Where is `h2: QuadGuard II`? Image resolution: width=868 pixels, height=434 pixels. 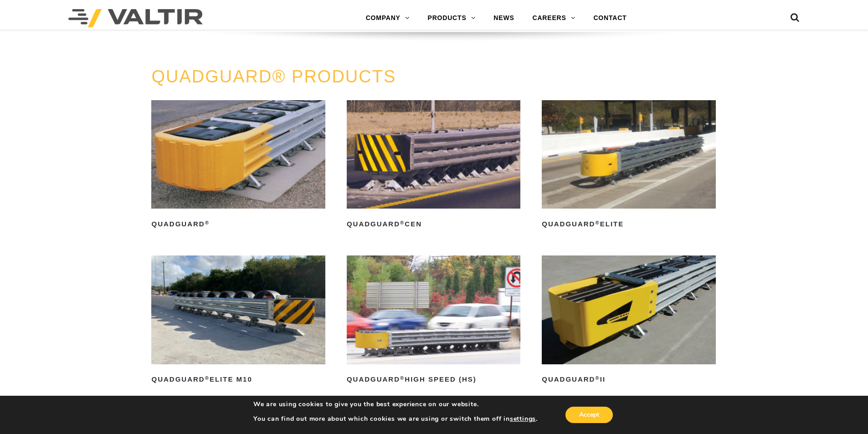
h2: QuadGuard II is located at coordinates (628, 380).